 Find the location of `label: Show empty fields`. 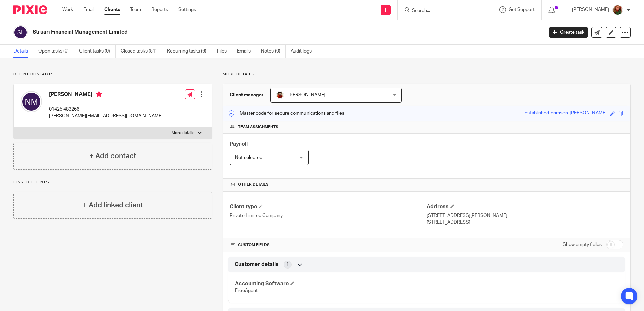

label: Show empty fields is located at coordinates (582, 245).